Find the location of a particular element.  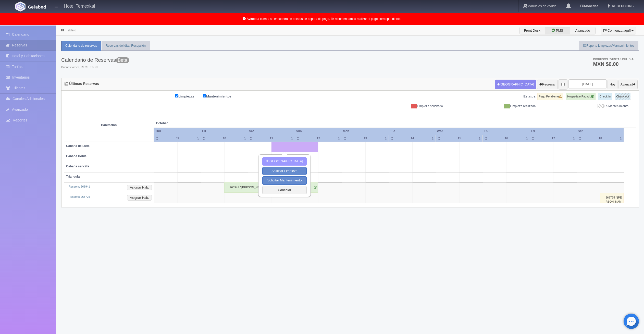

div: 09 is located at coordinates (178, 138).